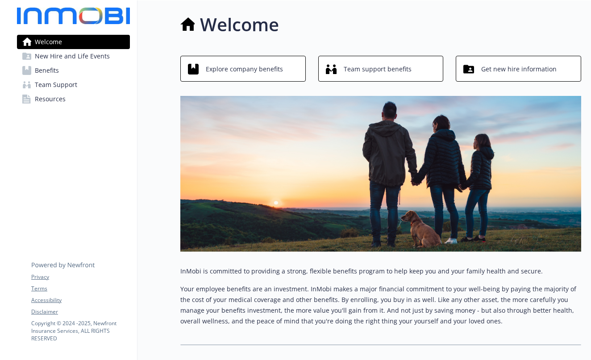 This screenshot has height=360, width=591. I want to click on span: Get new hire information, so click(519, 69).